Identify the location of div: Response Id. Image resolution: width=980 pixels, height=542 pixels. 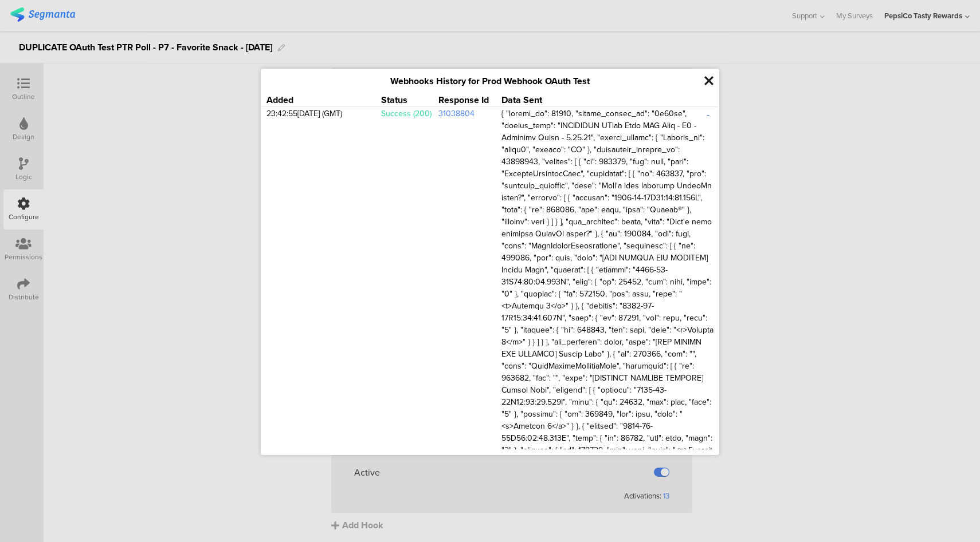
(470, 99).